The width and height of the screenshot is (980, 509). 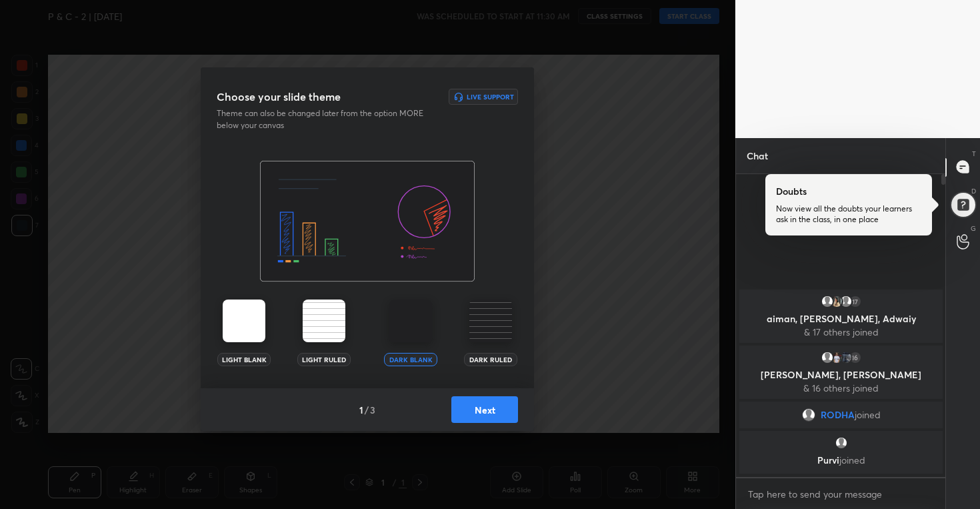 What do you see at coordinates (854, 357) in the screenshot?
I see `div: 16` at bounding box center [854, 357].